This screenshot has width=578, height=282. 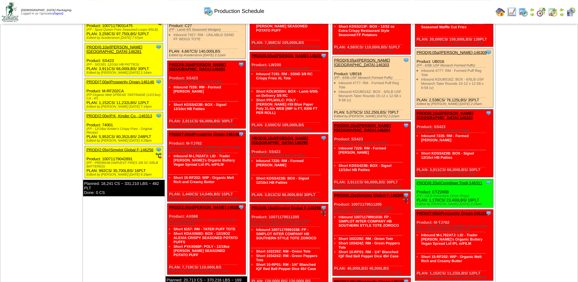 What do you see at coordinates (454, 78) in the screenshot?
I see `div: Product: UB016 PLAN: 2,538CS / 76,125LBS / 35PLT` at bounding box center [454, 78].